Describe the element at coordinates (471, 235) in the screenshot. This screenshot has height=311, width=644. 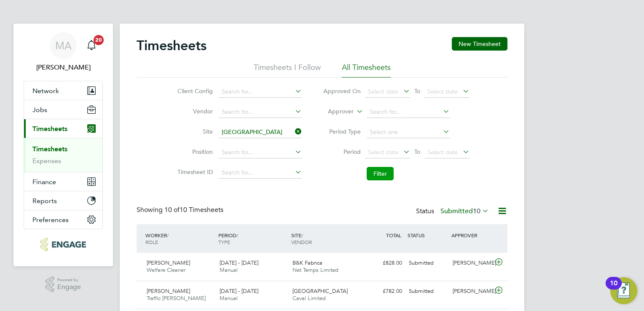
I see `div: APPROVER` at that location.